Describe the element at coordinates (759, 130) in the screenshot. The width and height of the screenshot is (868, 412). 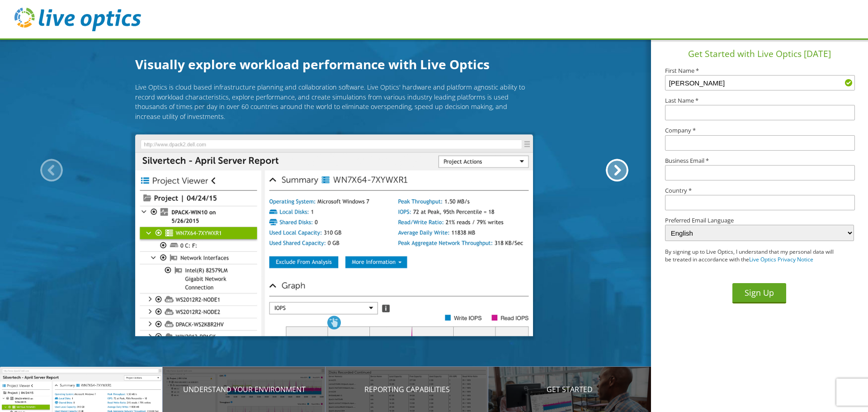
I see `label: Company *` at that location.